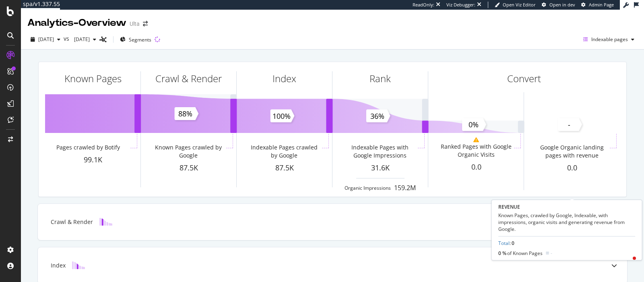  I want to click on div: 159.2M, so click(405, 188).